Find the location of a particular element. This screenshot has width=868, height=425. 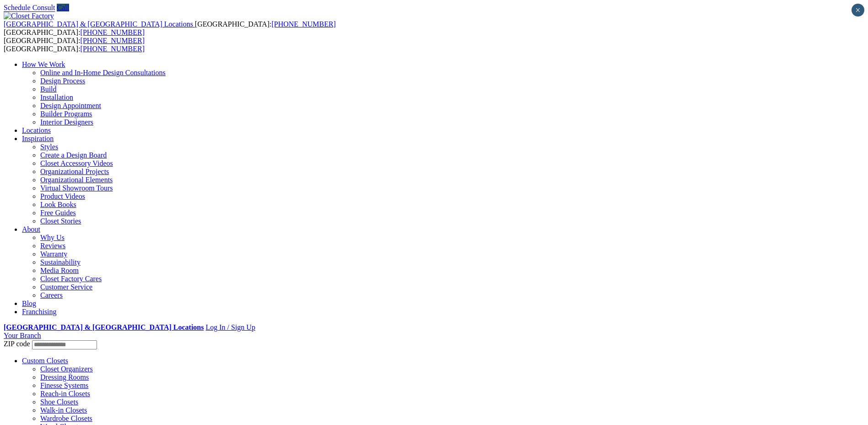

a: Locations is located at coordinates (36, 130).